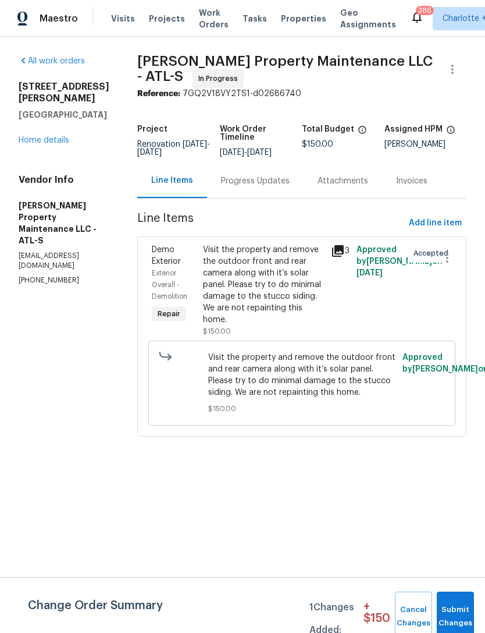 The width and height of the screenshot is (485, 633). I want to click on span: Maestro, so click(59, 19).